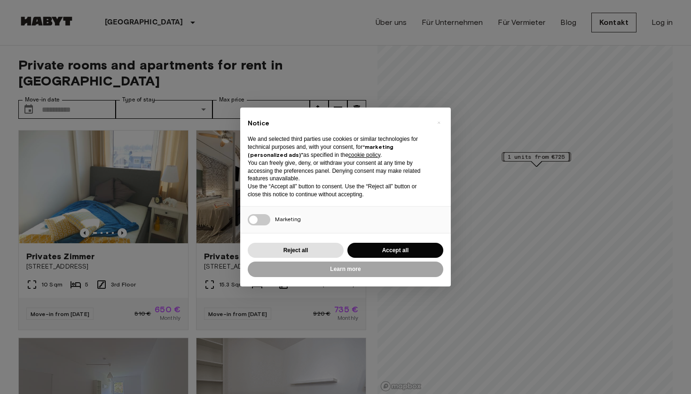  I want to click on p: Use the “Accept all” button to consent. Use the “Reject all” button or close this notice to conti..., so click(338, 191).